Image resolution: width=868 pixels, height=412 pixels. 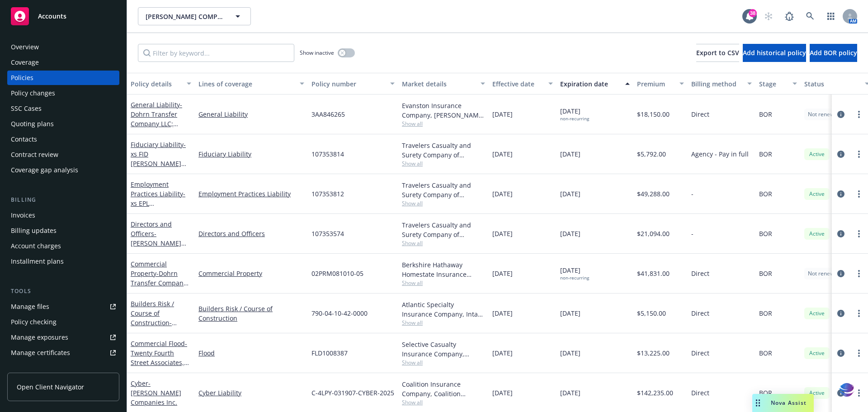 I want to click on span: 02PRM081010-05, so click(x=337, y=273).